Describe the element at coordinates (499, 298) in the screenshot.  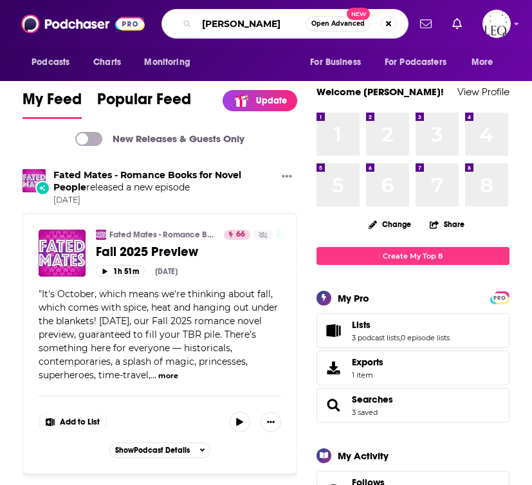
I see `span: PRO` at that location.